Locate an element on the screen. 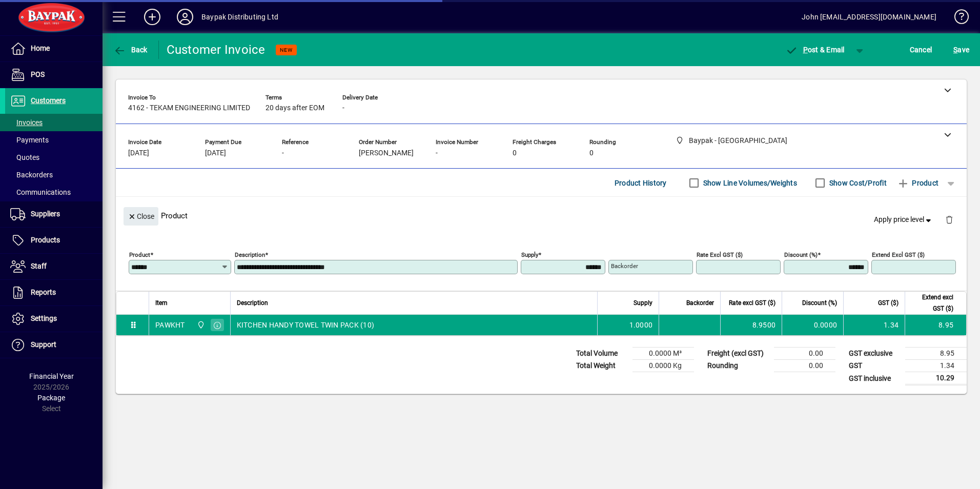 The width and height of the screenshot is (980, 489). button: Save is located at coordinates (961, 50).